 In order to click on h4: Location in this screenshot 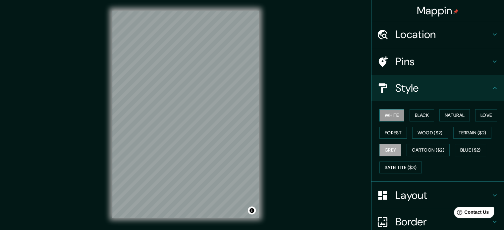, I will do `click(443, 34)`.